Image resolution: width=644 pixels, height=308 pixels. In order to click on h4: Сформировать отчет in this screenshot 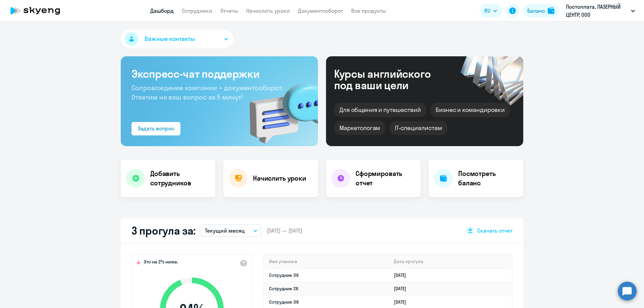, I will do `click(385, 178)`.